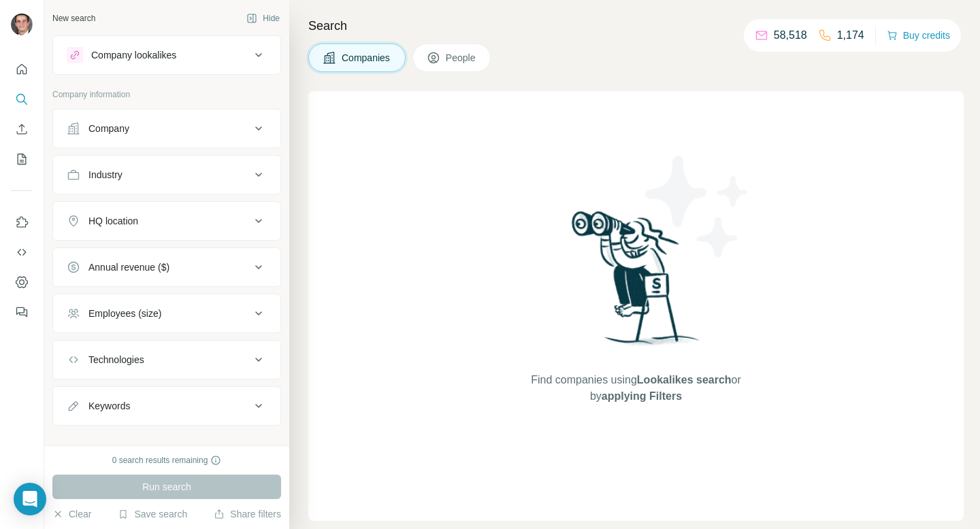 The height and width of the screenshot is (529, 980). Describe the element at coordinates (73, 18) in the screenshot. I see `div: New search` at that location.